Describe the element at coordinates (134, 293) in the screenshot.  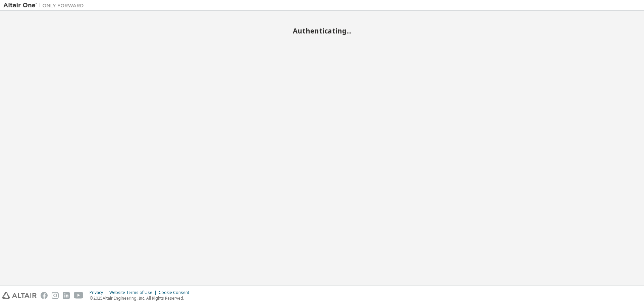
I see `div: Website Terms of Use` at that location.